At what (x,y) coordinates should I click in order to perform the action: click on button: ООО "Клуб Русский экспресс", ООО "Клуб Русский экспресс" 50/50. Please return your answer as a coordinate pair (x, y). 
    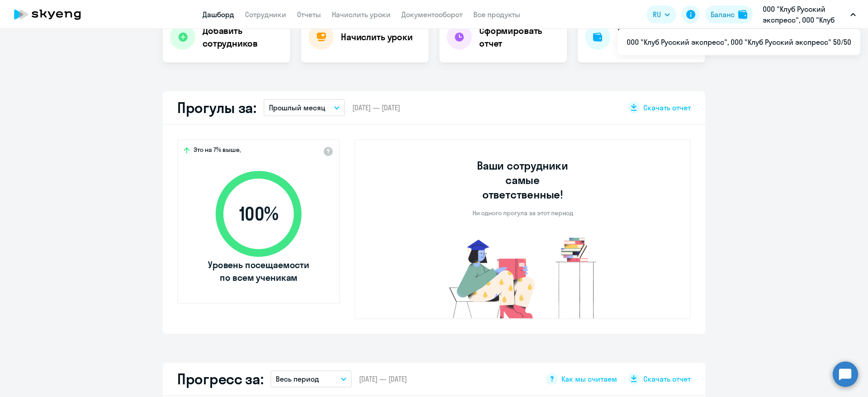
    Looking at the image, I should click on (809, 14).